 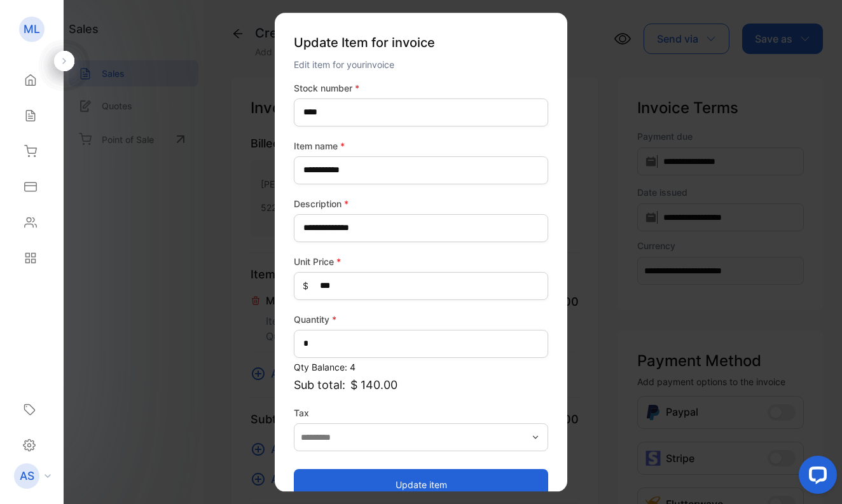 I want to click on button: Update item, so click(x=421, y=485).